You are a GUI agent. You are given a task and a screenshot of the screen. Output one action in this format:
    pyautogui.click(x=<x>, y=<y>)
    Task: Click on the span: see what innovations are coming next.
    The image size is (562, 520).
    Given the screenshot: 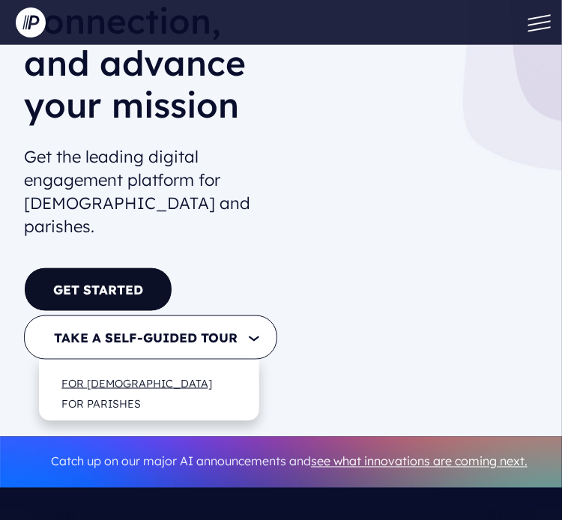 What is the action you would take?
    pyautogui.click(x=419, y=462)
    